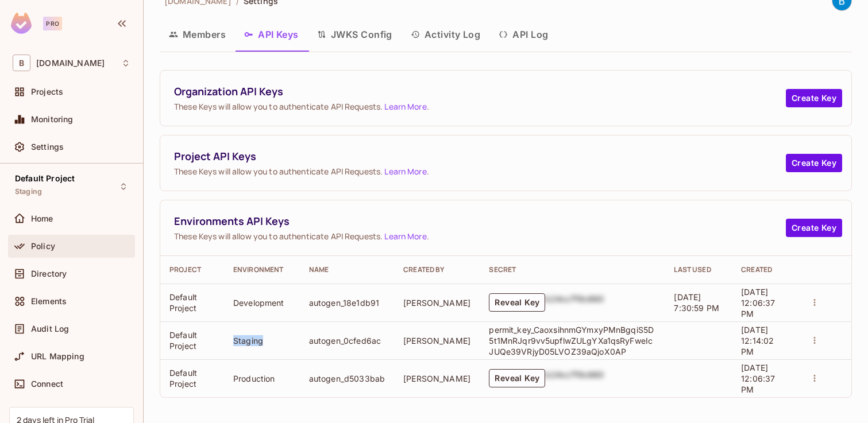 The height and width of the screenshot is (423, 868). I want to click on span: B, so click(21, 62).